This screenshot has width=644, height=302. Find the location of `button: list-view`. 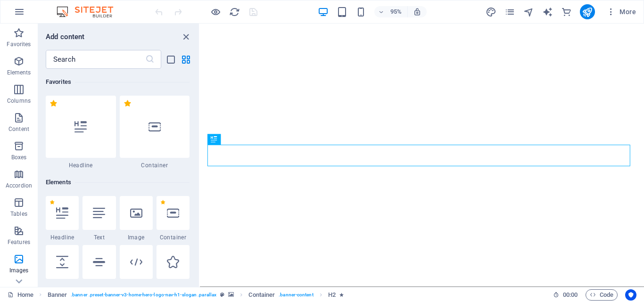

button: list-view is located at coordinates (171, 59).